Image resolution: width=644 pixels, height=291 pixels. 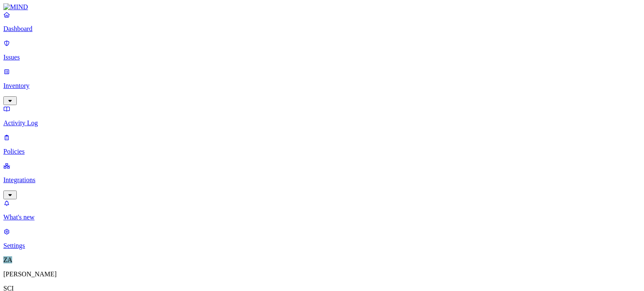 I want to click on p: Settings, so click(x=322, y=246).